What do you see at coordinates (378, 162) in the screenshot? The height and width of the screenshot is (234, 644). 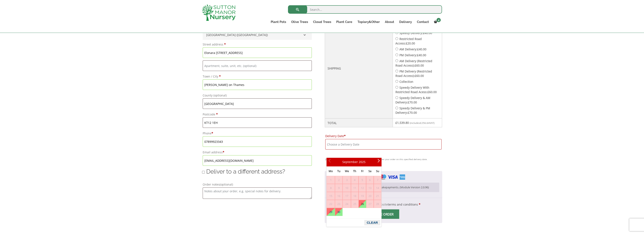 I see `span: Next` at bounding box center [378, 162].